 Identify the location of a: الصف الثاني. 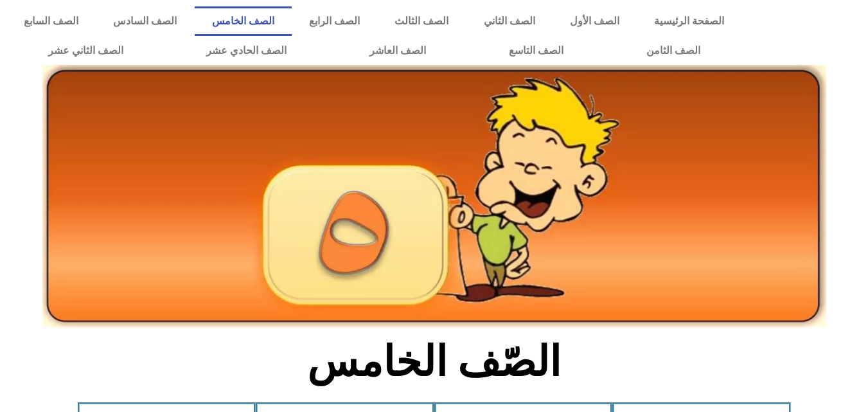
(510, 21).